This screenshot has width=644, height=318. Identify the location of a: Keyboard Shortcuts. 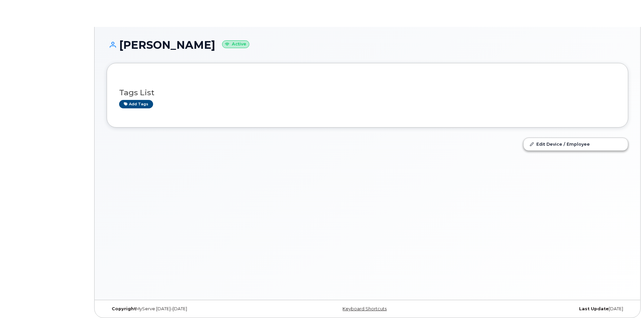
(364, 308).